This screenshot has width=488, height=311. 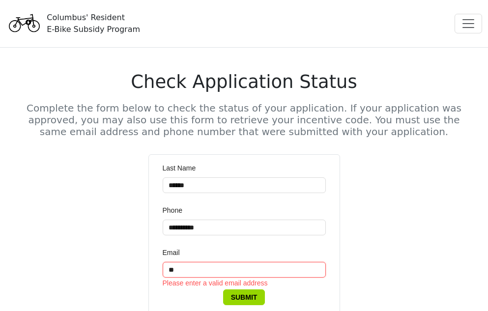 What do you see at coordinates (244, 297) in the screenshot?
I see `span: Submit` at bounding box center [244, 297].